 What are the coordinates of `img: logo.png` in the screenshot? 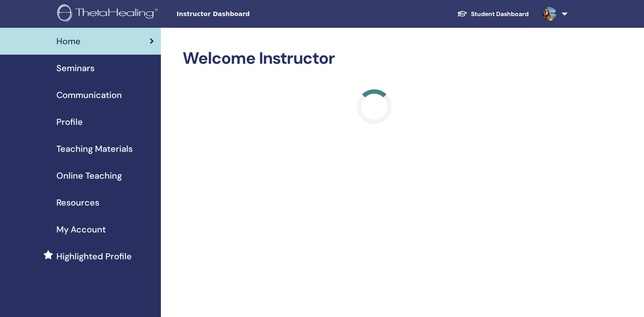 It's located at (109, 14).